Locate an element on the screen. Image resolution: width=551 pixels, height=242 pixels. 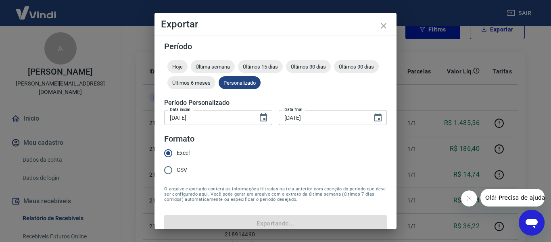
h5: Período Personalizado is located at coordinates (276, 103).